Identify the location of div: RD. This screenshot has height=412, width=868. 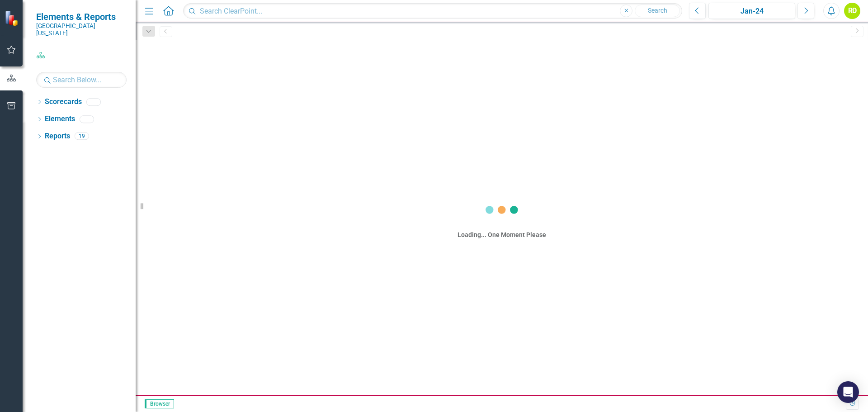
(853, 11).